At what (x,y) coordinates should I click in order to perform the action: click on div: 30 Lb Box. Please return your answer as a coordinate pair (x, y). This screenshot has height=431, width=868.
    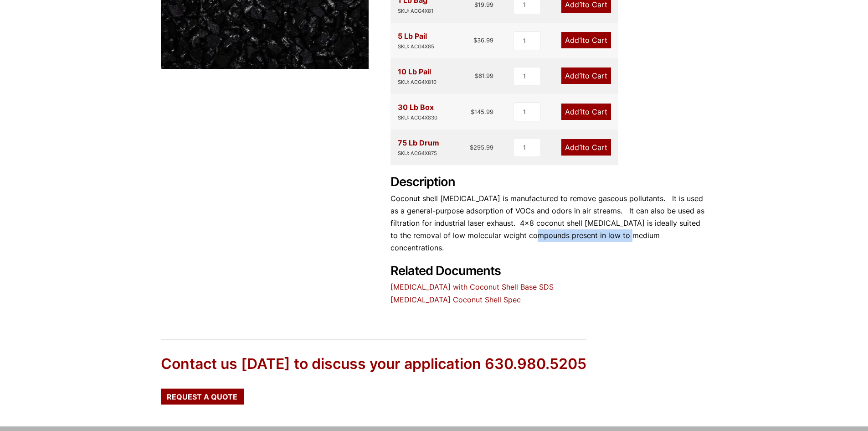
    Looking at the image, I should click on (417, 111).